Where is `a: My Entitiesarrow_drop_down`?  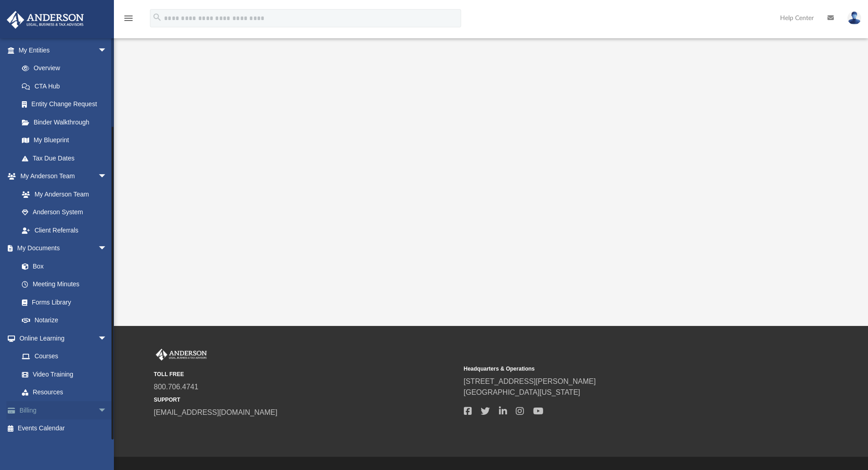 a: My Entitiesarrow_drop_down is located at coordinates (64, 50).